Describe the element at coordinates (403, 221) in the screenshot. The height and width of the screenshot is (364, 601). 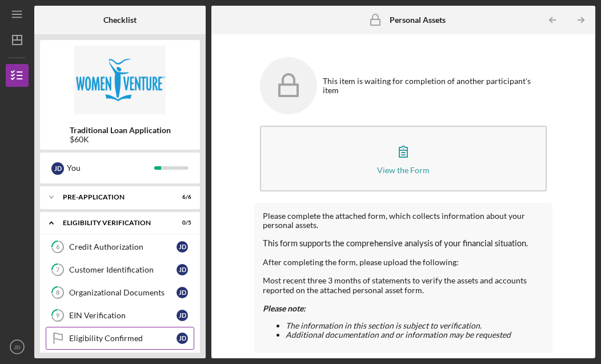
I see `div: Please complete the attached form, which collects information about your personal assets.` at that location.